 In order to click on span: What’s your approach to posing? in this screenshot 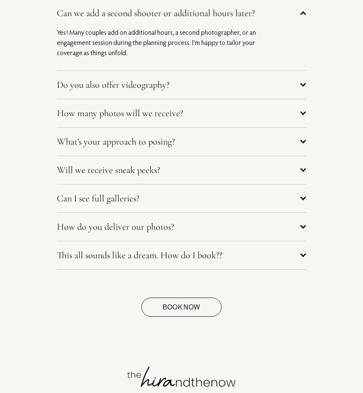, I will do `click(178, 142)`.